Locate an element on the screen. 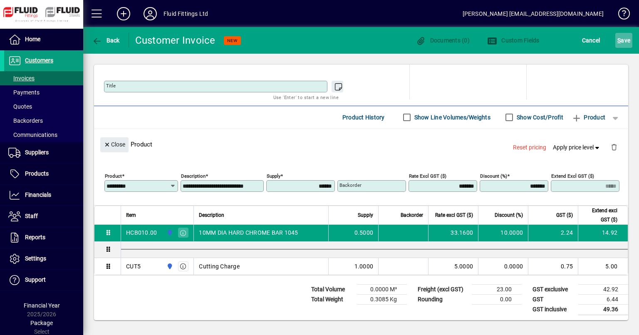 This screenshot has width=639, height=335. a: Backorders is located at coordinates (44, 121).